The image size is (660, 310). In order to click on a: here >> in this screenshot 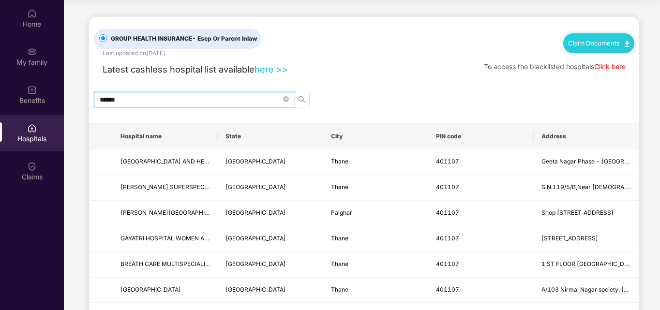, I will do `click(271, 69)`.